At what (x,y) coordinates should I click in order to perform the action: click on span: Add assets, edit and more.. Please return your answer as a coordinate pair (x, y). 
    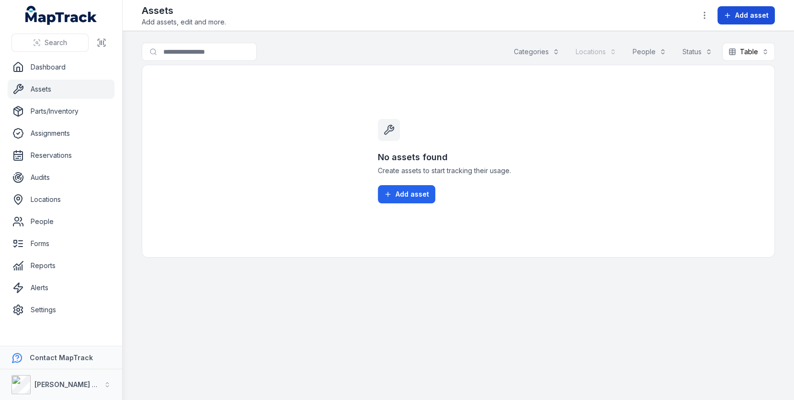
    Looking at the image, I should click on (184, 22).